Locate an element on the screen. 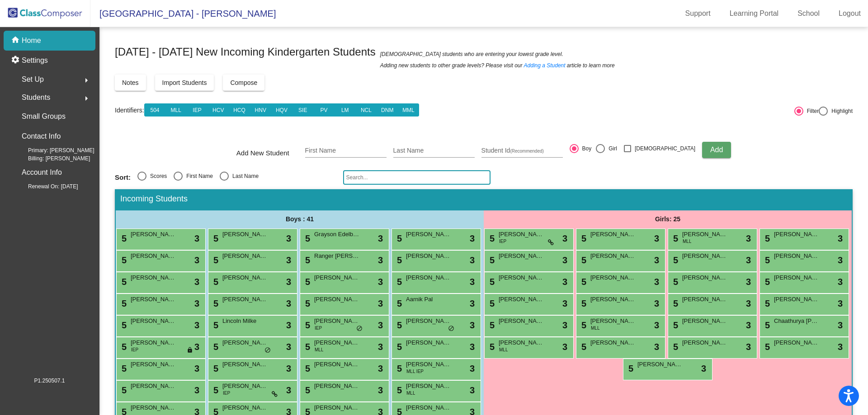 The image size is (868, 415). button: Add is located at coordinates (717, 150).